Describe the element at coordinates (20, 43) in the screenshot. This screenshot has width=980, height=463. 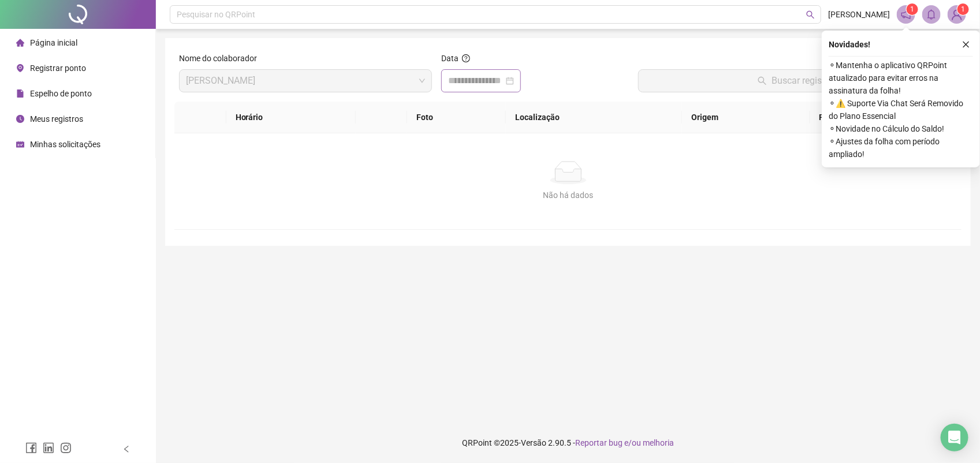
I see `span: home` at that location.